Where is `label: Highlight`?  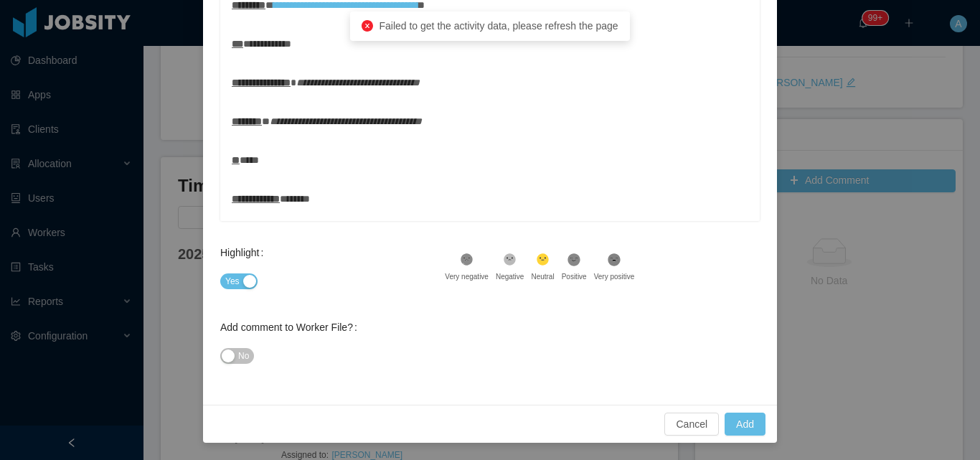 label: Highlight is located at coordinates (244, 253).